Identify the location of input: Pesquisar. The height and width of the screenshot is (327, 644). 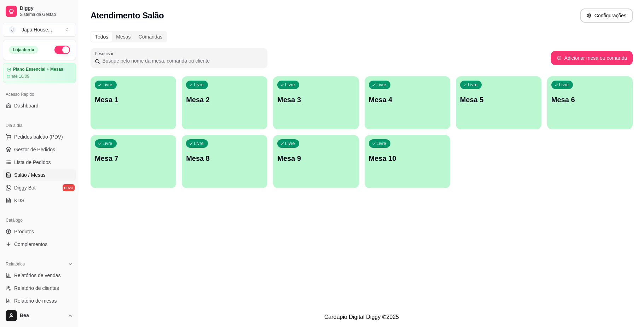
(182, 61).